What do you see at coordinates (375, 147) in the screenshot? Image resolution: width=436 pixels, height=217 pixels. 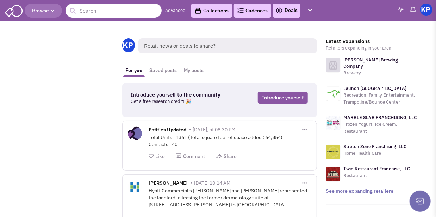 I see `a: Stretch Zone Franchising, LLC` at bounding box center [375, 147].